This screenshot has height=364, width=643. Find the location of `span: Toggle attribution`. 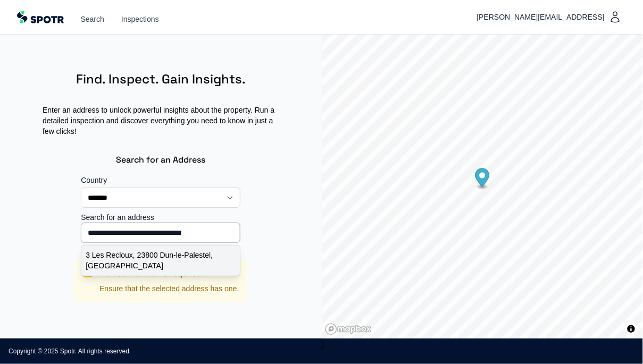

span: Toggle attribution is located at coordinates (631, 329).